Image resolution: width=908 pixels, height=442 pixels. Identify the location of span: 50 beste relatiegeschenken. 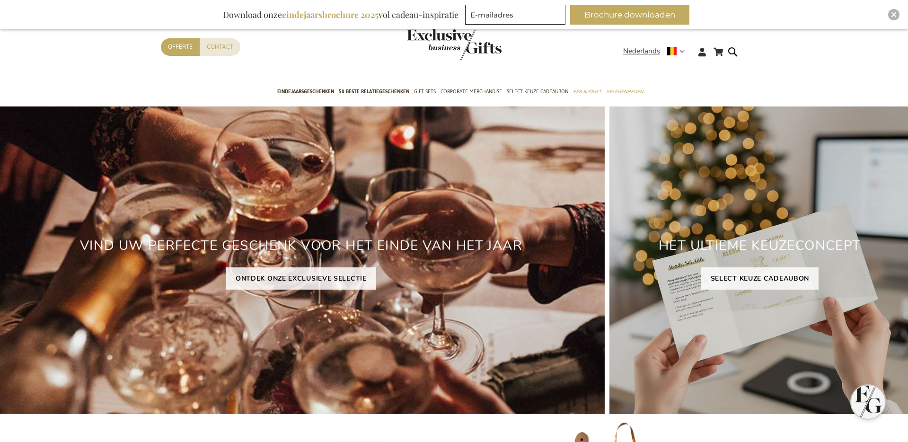
(374, 91).